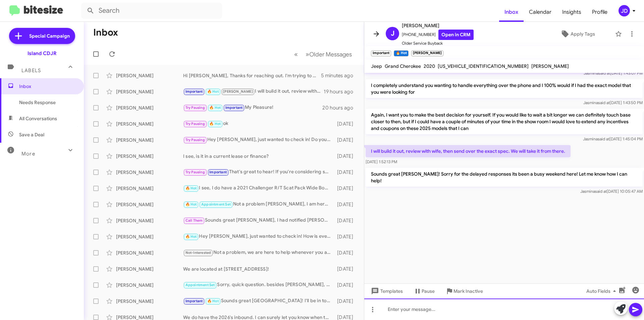 The image size is (644, 320). I want to click on div: My Pleasure!, so click(252, 107).